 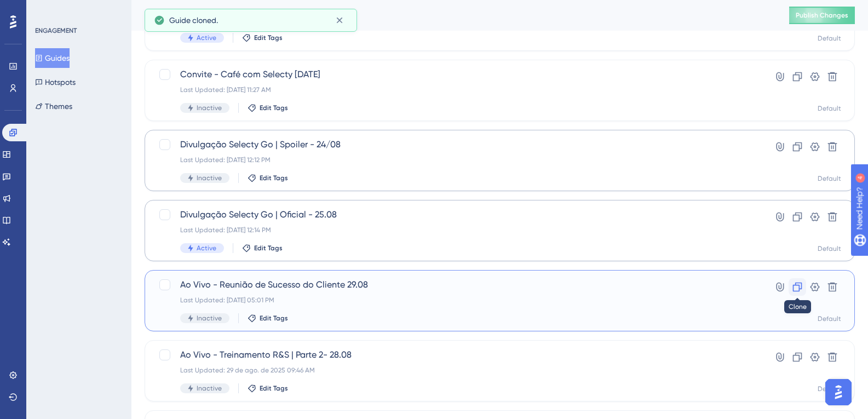 I want to click on span: Divulgação Selecty Go | Spoiler - 24/08, so click(x=456, y=145).